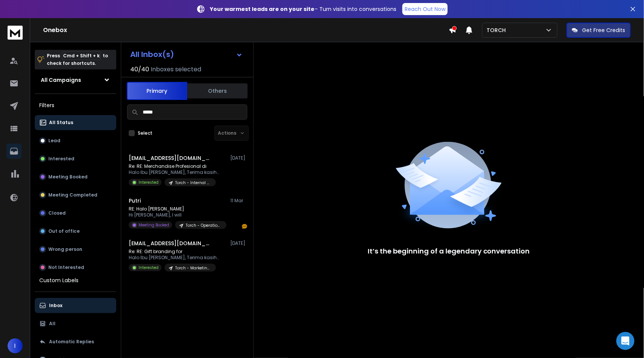 Image resolution: width=644 pixels, height=358 pixels. What do you see at coordinates (15, 346) in the screenshot?
I see `button: I` at bounding box center [15, 346].